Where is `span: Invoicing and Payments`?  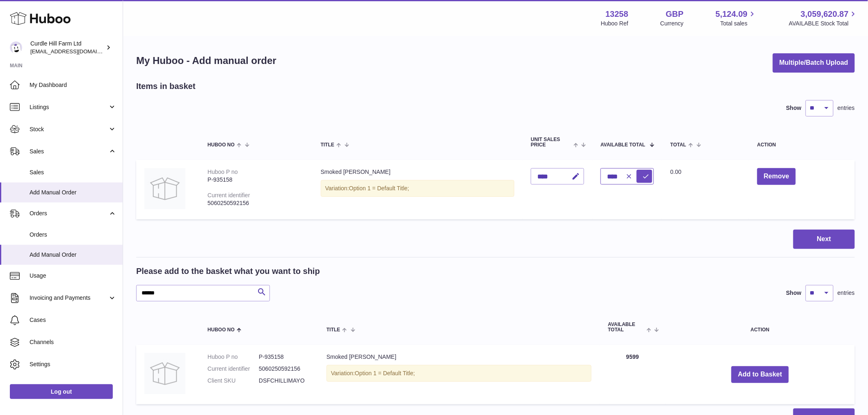
span: Invoicing and Payments is located at coordinates (68, 298).